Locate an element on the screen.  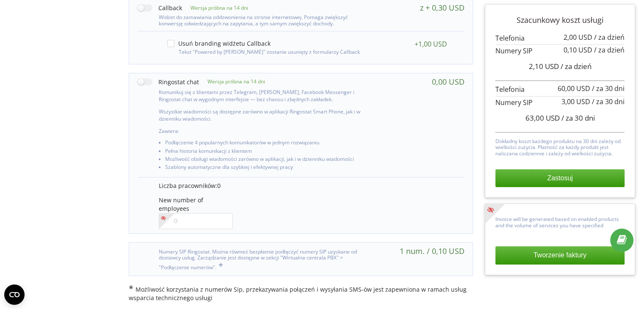
span: 60,00 USD is located at coordinates (574, 88).